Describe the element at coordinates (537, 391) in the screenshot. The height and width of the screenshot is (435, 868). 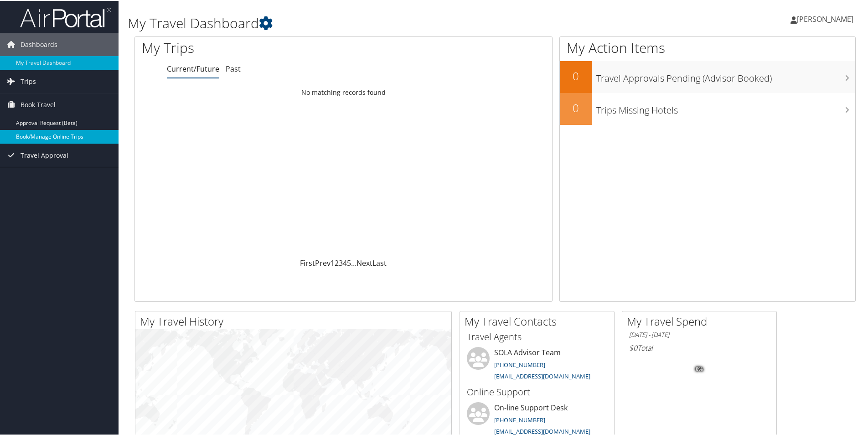
I see `h3: Online Support` at that location.